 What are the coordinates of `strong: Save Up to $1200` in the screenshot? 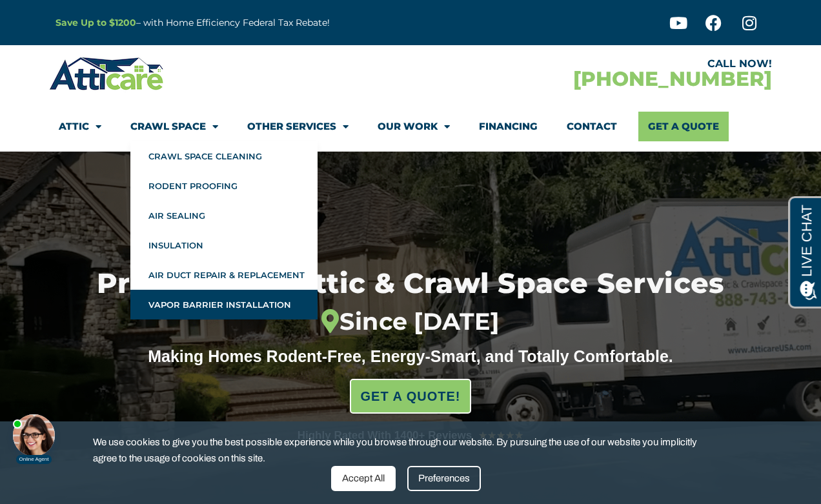 It's located at (95, 23).